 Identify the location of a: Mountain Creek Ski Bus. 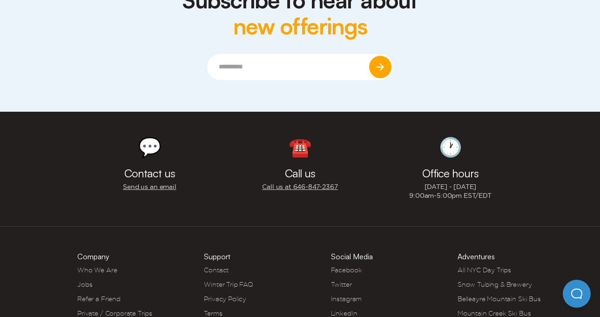
(494, 313).